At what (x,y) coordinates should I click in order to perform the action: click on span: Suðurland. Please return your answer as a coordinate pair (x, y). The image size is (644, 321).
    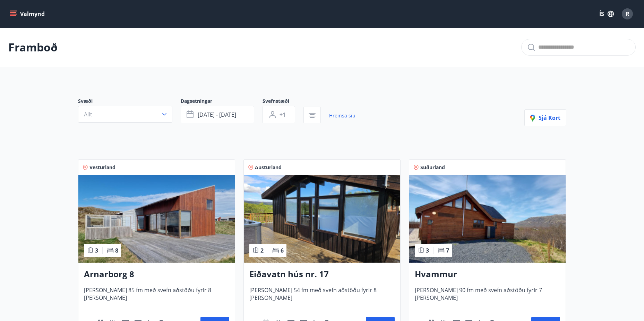
    Looking at the image, I should click on (433, 167).